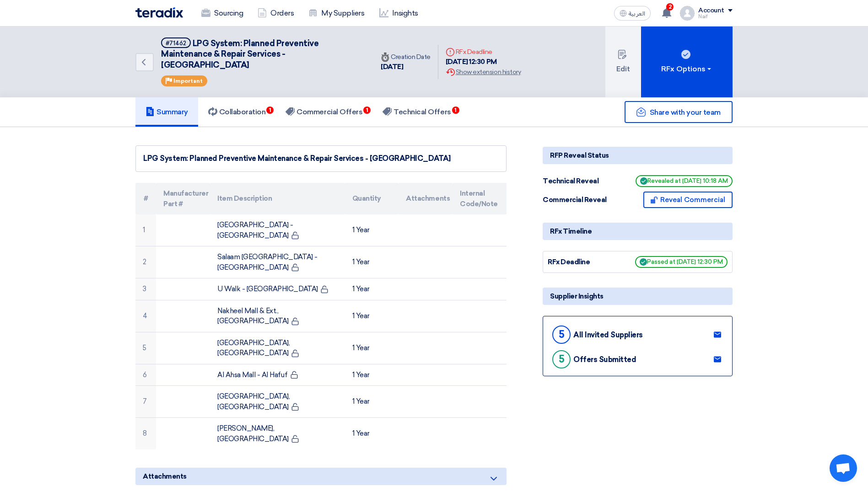 This screenshot has width=868, height=491. I want to click on span: 2, so click(669, 7).